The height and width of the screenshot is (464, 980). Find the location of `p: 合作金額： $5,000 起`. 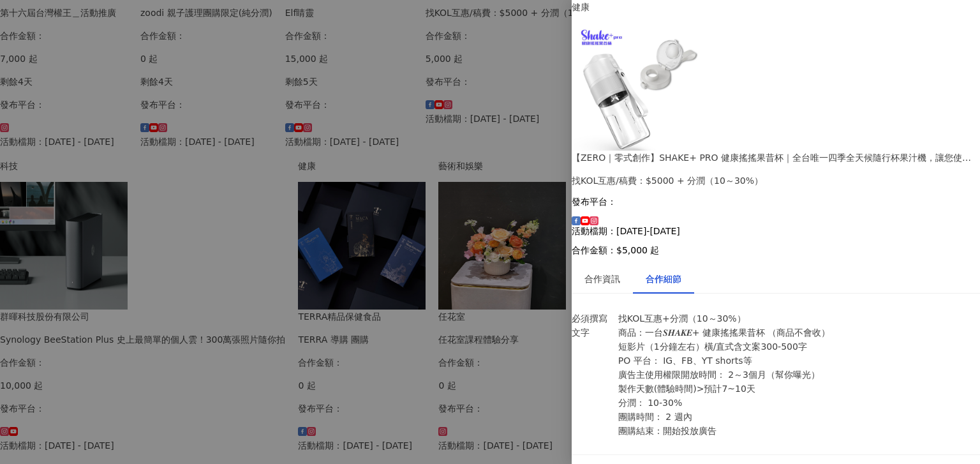

p: 合作金額： $5,000 起 is located at coordinates (775, 250).